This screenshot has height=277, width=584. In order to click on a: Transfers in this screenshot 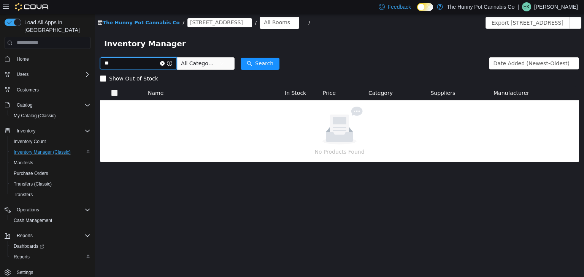, I will do `click(23, 195)`.